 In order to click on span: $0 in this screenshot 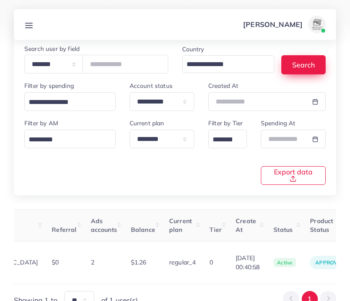, I will do `click(55, 262)`.